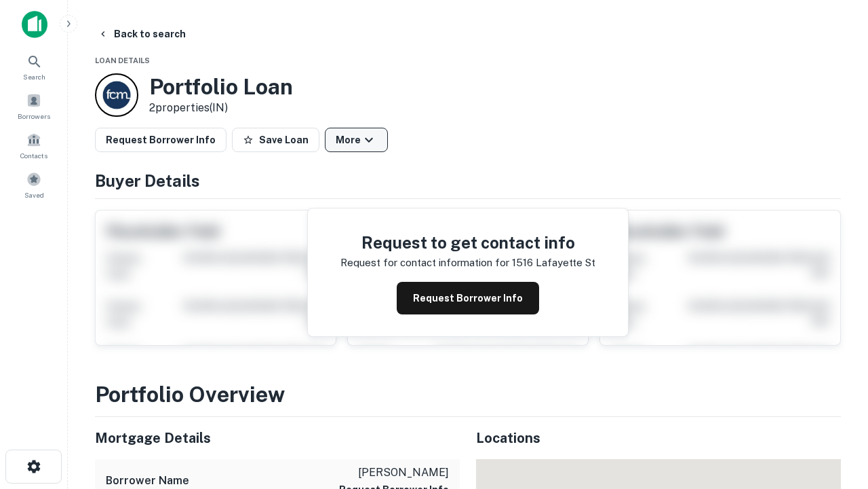 The height and width of the screenshot is (489, 868). I want to click on p: 1516 lafayette st, so click(553, 263).